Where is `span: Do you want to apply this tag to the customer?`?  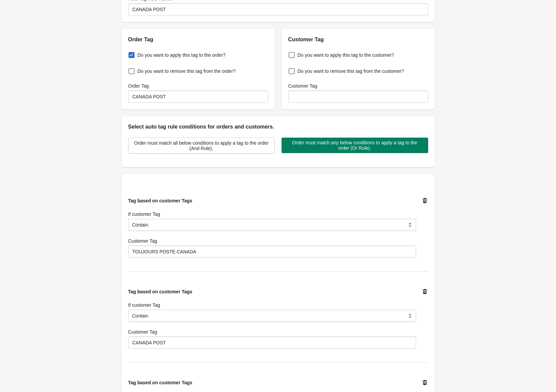
span: Do you want to apply this tag to the customer? is located at coordinates (346, 55).